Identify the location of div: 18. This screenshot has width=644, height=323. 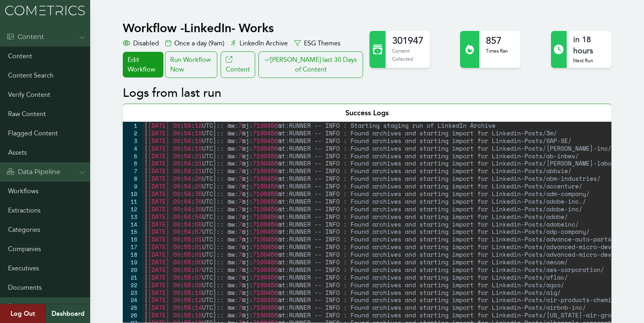
(133, 255).